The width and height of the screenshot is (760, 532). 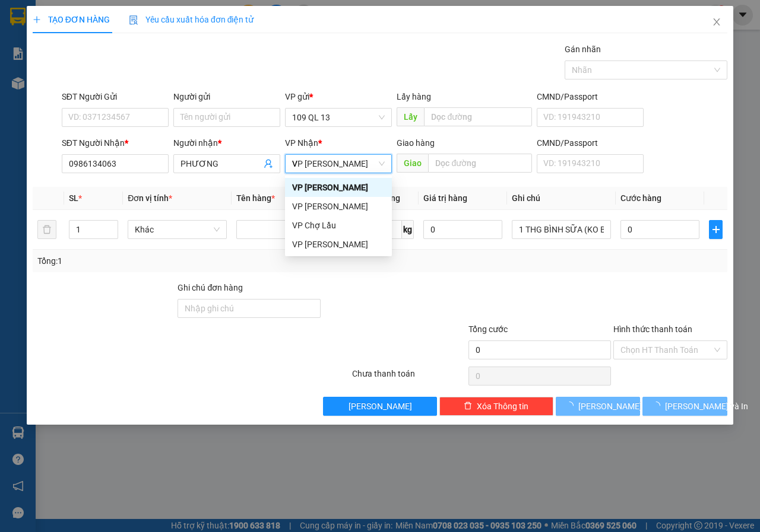 What do you see at coordinates (445, 198) in the screenshot?
I see `span: Giá trị hàng` at bounding box center [445, 198].